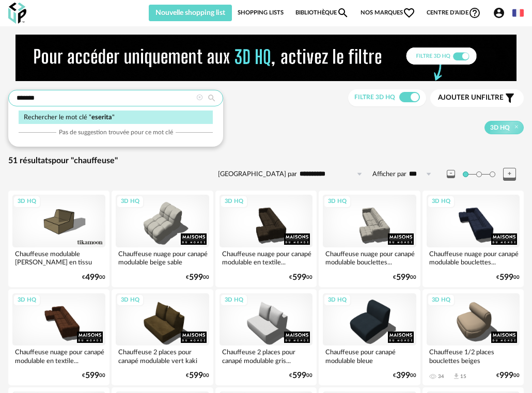 The height and width of the screenshot is (393, 532). Describe the element at coordinates (92, 278) in the screenshot. I see `span: 499` at that location.